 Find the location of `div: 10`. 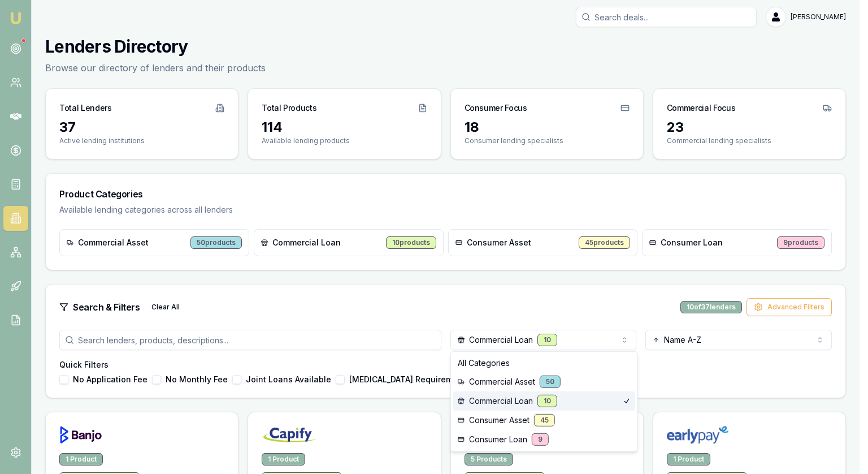

div: 10 is located at coordinates (547, 401).